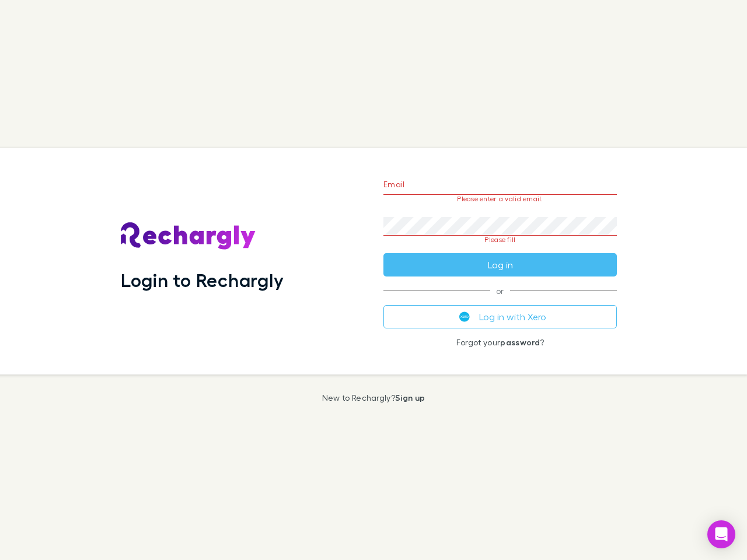  What do you see at coordinates (500, 240) in the screenshot?
I see `p: Please fill` at bounding box center [500, 240].